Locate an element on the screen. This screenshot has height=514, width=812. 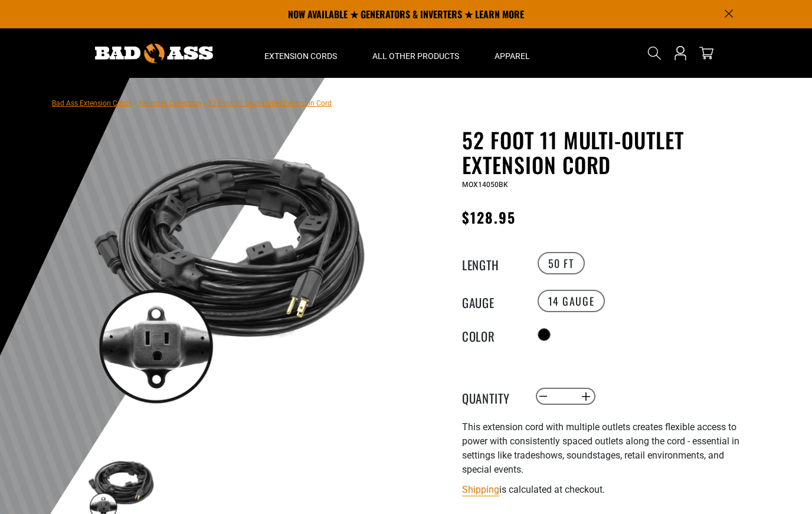
img: black is located at coordinates (229, 272).